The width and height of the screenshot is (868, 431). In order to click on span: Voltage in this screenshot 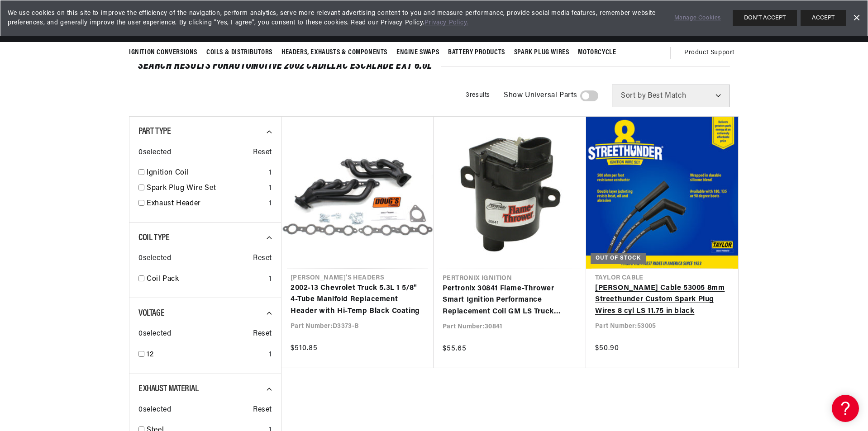, I will do `click(151, 314)`.